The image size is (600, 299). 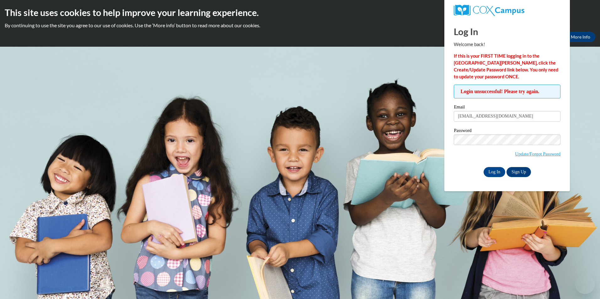 What do you see at coordinates (580, 37) in the screenshot?
I see `a: More Info` at bounding box center [580, 37].